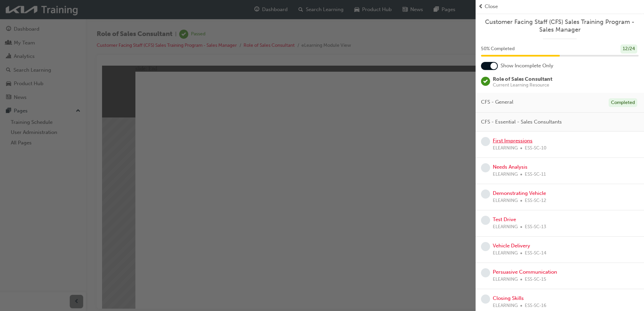 Image resolution: width=644 pixels, height=311 pixels. What do you see at coordinates (511, 246) in the screenshot?
I see `a: Vehicle Delivery` at bounding box center [511, 246].